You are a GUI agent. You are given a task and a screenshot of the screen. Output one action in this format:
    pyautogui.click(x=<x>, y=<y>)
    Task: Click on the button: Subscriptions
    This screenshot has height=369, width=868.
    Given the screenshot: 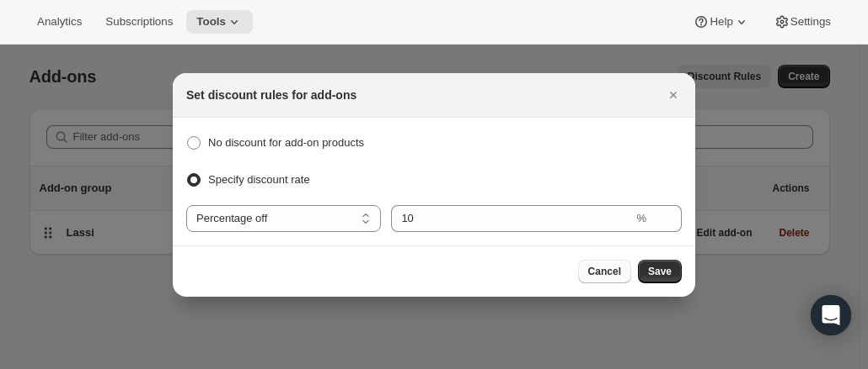 What is the action you would take?
    pyautogui.click(x=139, y=22)
    